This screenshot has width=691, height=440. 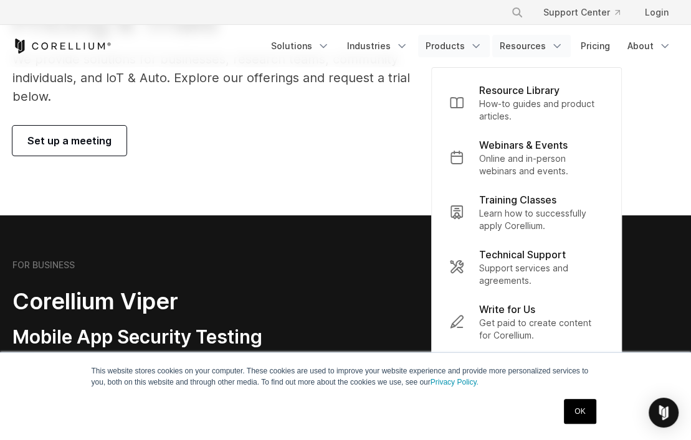 I want to click on a: Login, so click(x=657, y=12).